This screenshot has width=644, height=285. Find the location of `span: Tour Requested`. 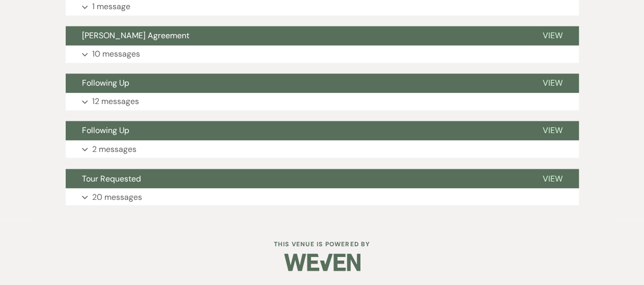

span: Tour Requested is located at coordinates (111, 178).